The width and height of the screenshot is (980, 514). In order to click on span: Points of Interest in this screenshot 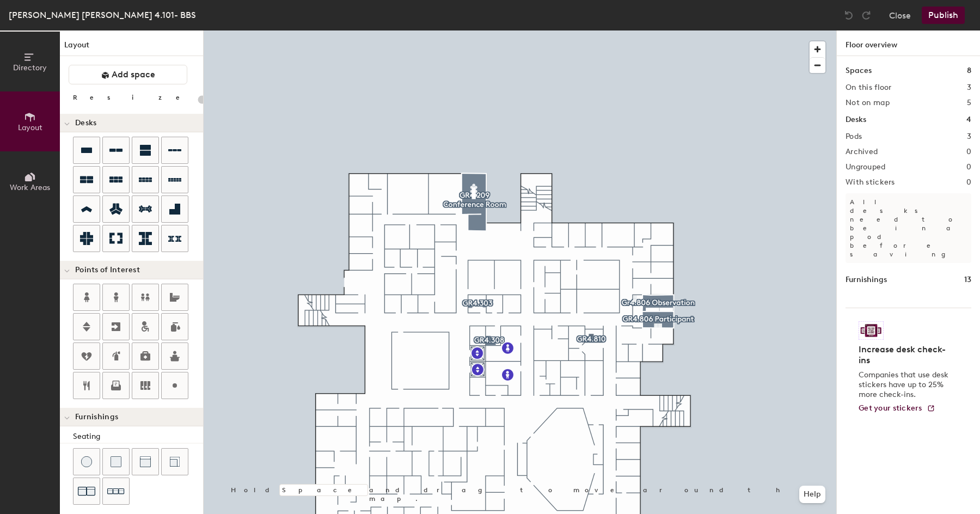, I will do `click(107, 270)`.